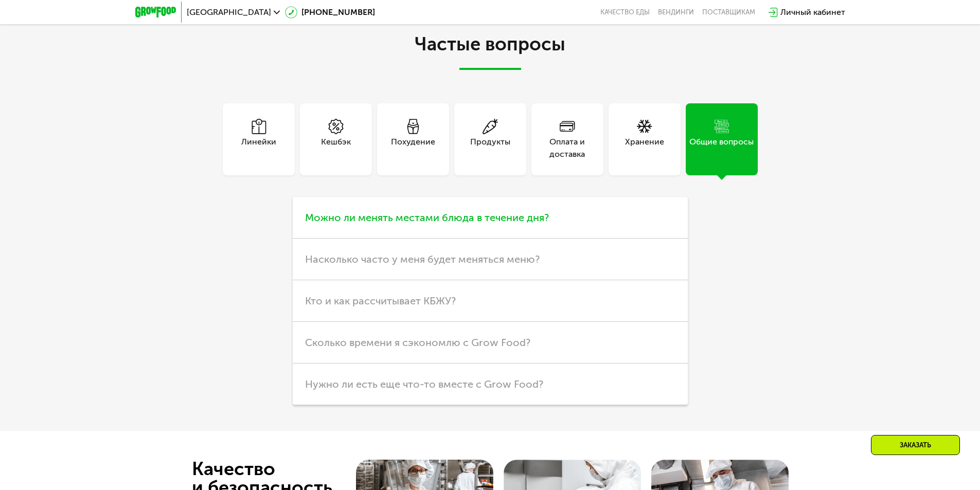  What do you see at coordinates (259, 148) in the screenshot?
I see `div: Линейки` at bounding box center [259, 148].